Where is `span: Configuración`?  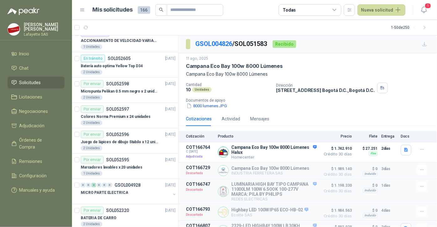
span: Configuración is located at coordinates (33, 176).